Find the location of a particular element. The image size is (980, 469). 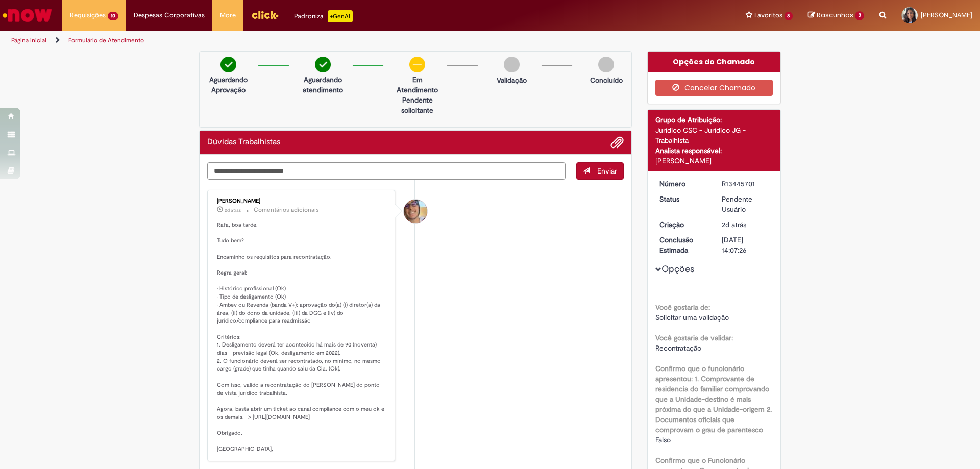

div: Pendente Usuário is located at coordinates (745, 204).